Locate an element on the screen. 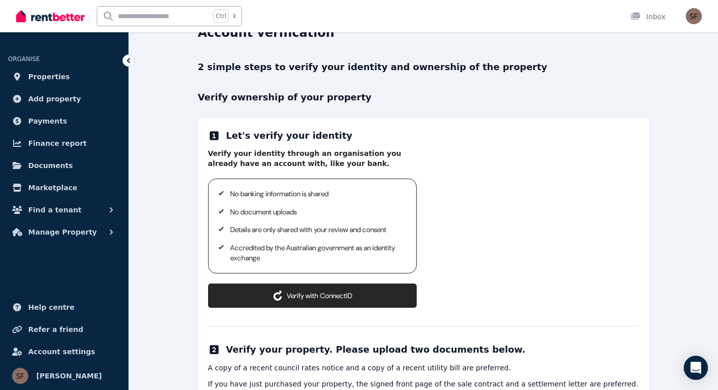  span: Marketplace is located at coordinates (52, 188).